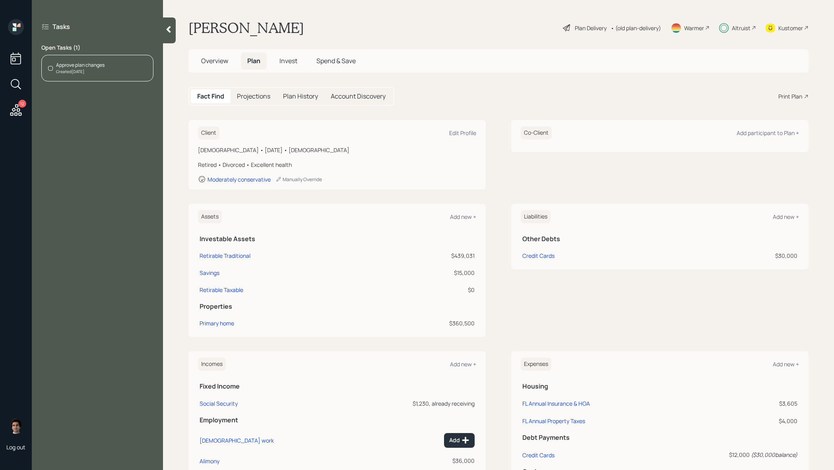  I want to click on div: $36,000, so click(412, 461).